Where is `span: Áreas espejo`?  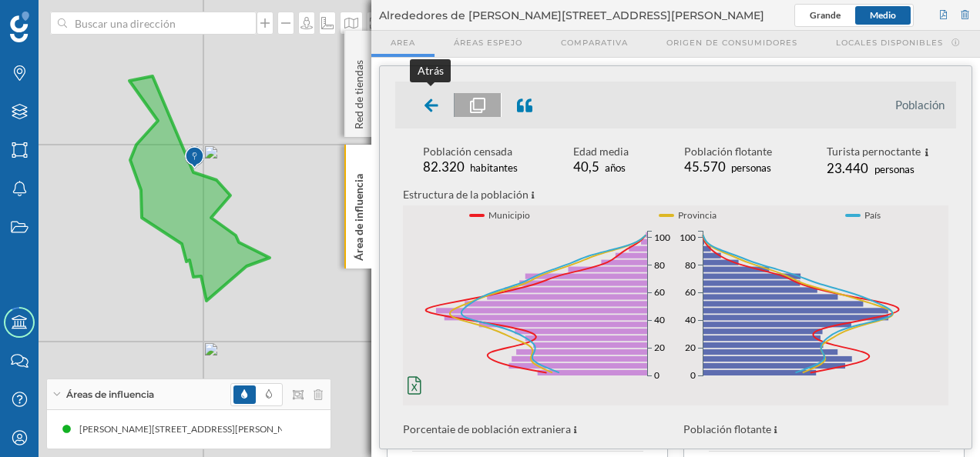 span: Áreas espejo is located at coordinates (487, 42).